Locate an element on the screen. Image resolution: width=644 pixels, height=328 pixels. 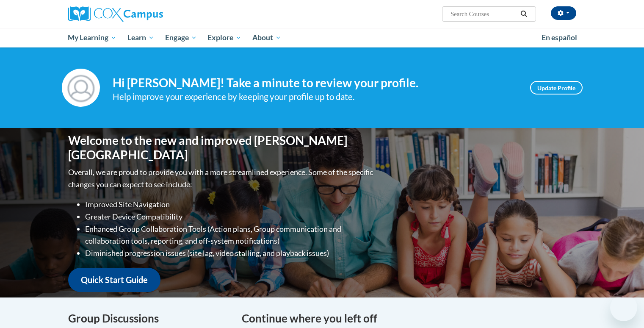
a: Explore is located at coordinates (224, 38).